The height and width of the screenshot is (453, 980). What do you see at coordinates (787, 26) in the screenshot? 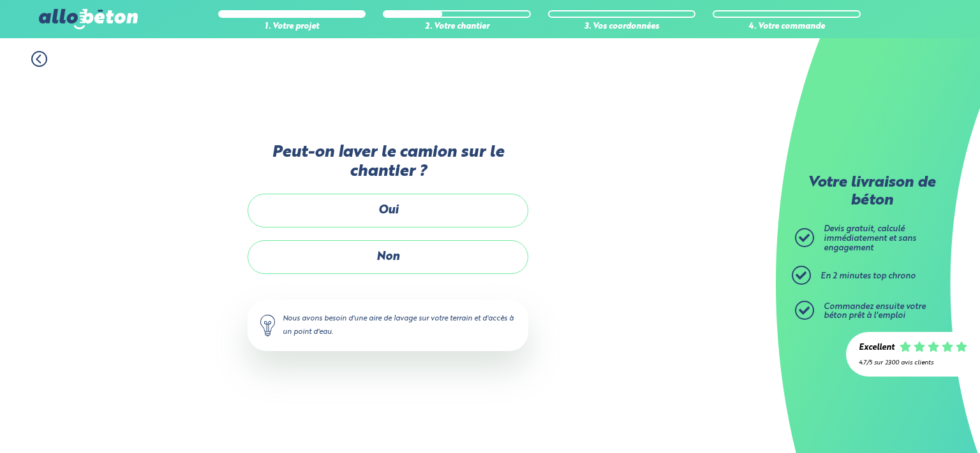
I see `div: 4. Votre commande` at bounding box center [787, 26].